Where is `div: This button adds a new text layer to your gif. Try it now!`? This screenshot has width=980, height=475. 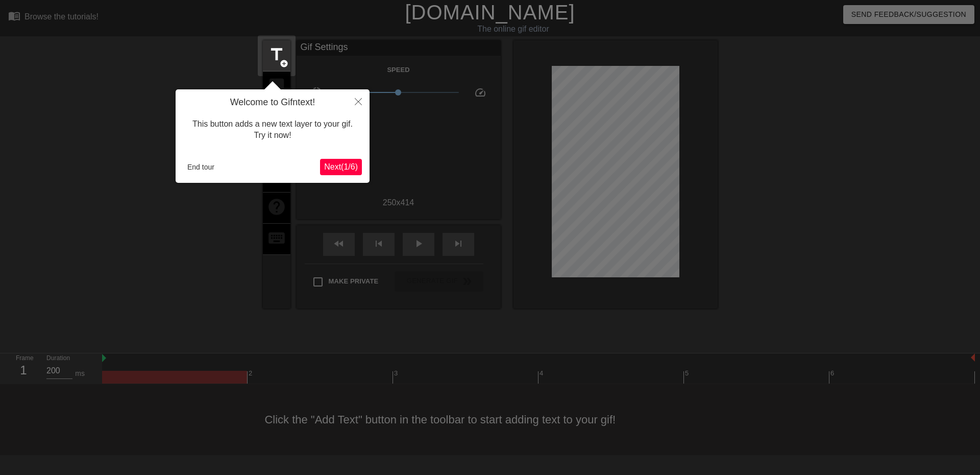 div: This button adds a new text layer to your gif. Try it now! is located at coordinates (272, 130).